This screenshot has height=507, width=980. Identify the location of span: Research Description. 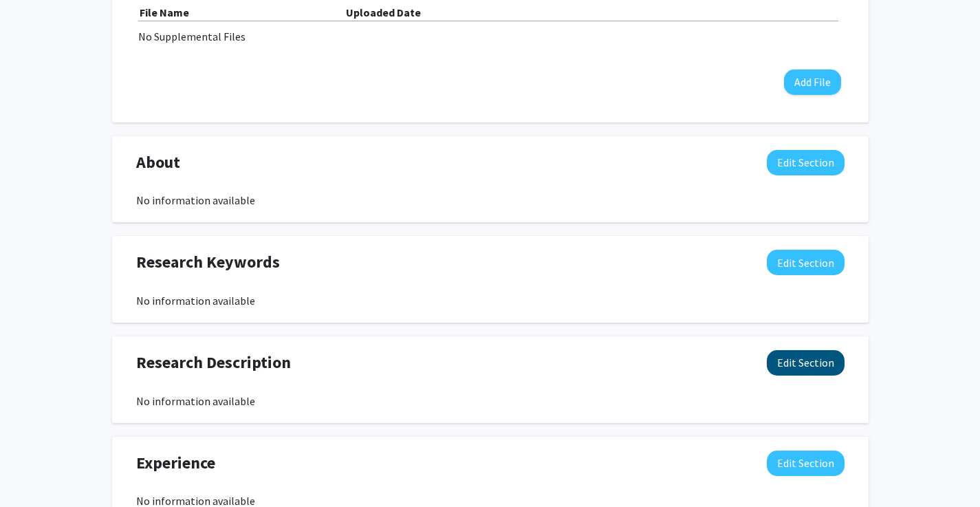
(213, 362).